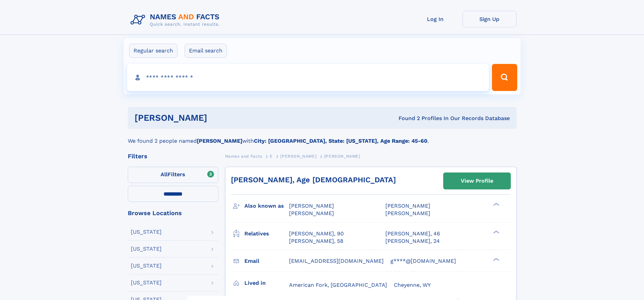 Image resolution: width=644 pixels, height=300 pixels. I want to click on div: Found 2 Profiles In Our Records Database, so click(406, 118).